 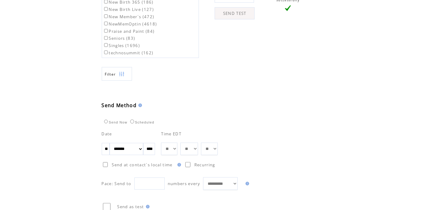 What do you see at coordinates (129, 31) in the screenshot?
I see `label: Praise and Paint (84)` at bounding box center [129, 31].